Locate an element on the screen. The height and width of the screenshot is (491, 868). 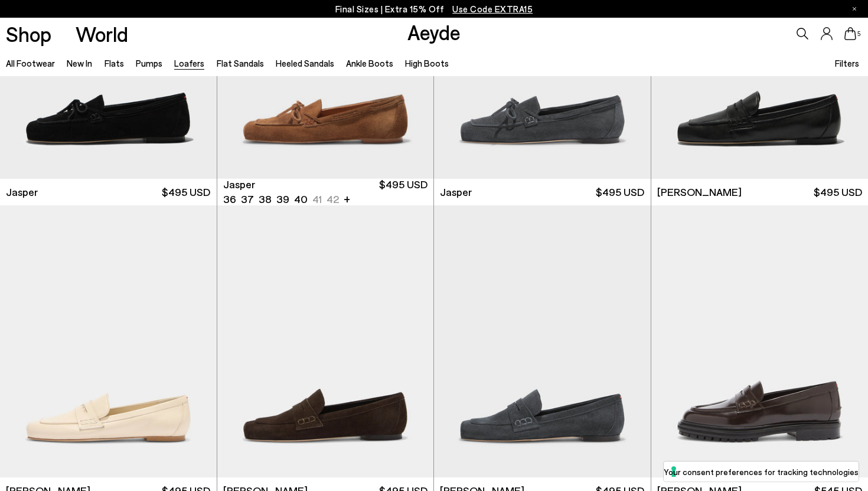
a: Aeyde is located at coordinates (434, 32).